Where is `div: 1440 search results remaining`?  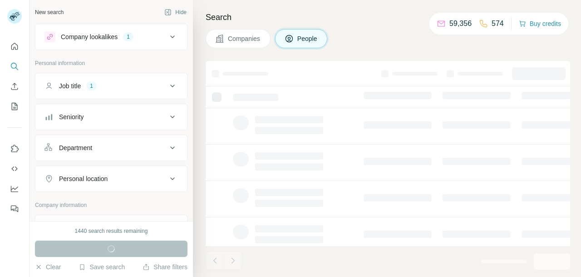
div: 1440 search results remaining is located at coordinates (111, 231).